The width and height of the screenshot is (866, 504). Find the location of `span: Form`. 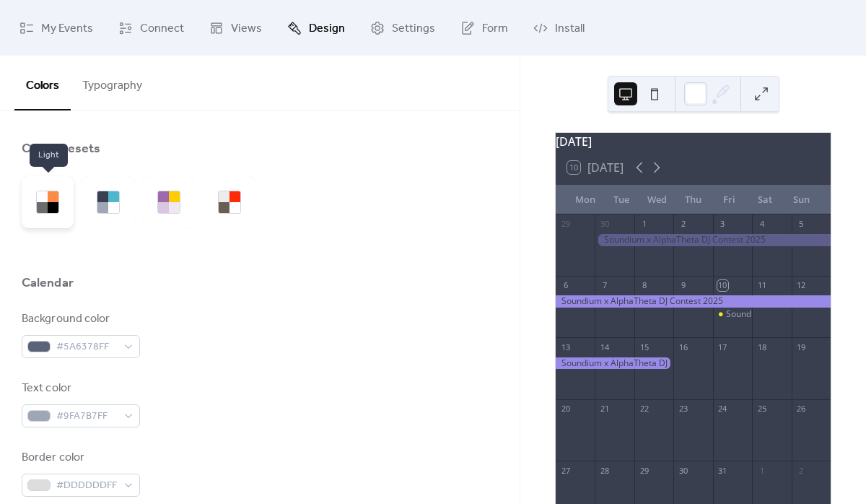

span: Form is located at coordinates (496, 28).